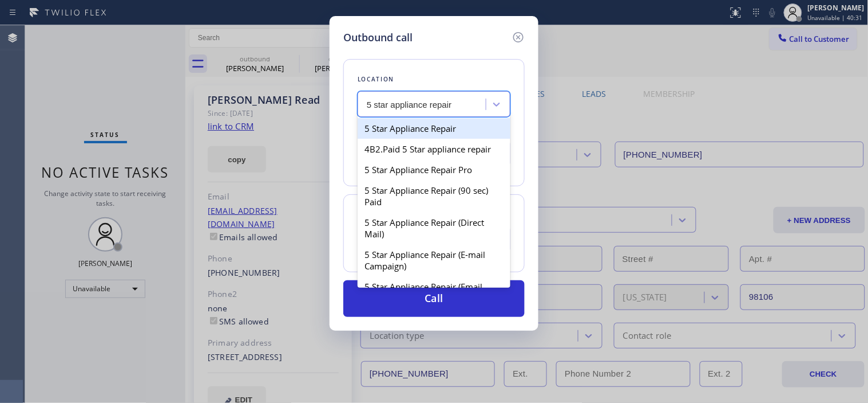  I want to click on div: 4B2.Paid 5 Star appliance repair, so click(434, 149).